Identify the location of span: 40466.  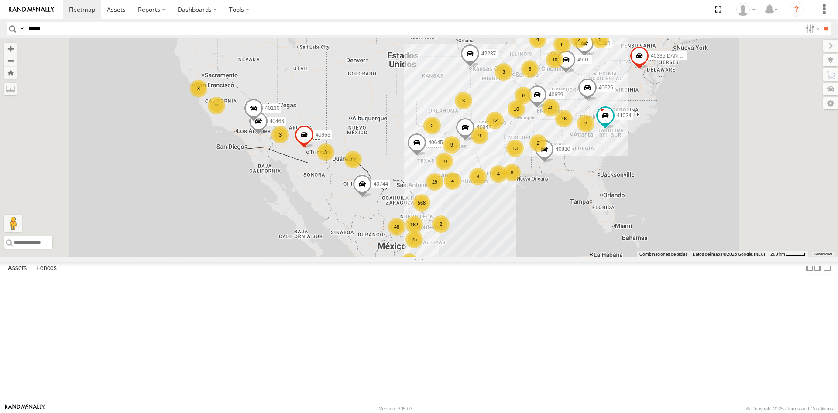
(277, 122).